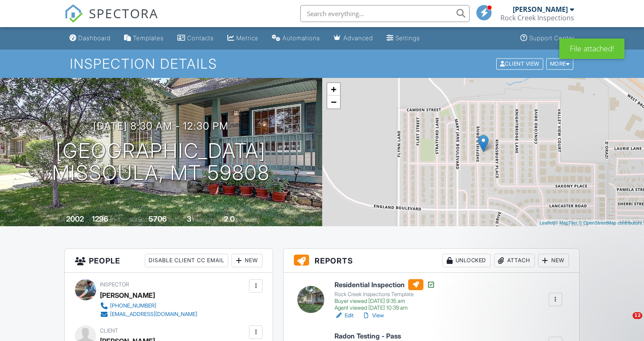 The image size is (644, 341). What do you see at coordinates (158, 218) in the screenshot?
I see `div: 5706` at bounding box center [158, 218].